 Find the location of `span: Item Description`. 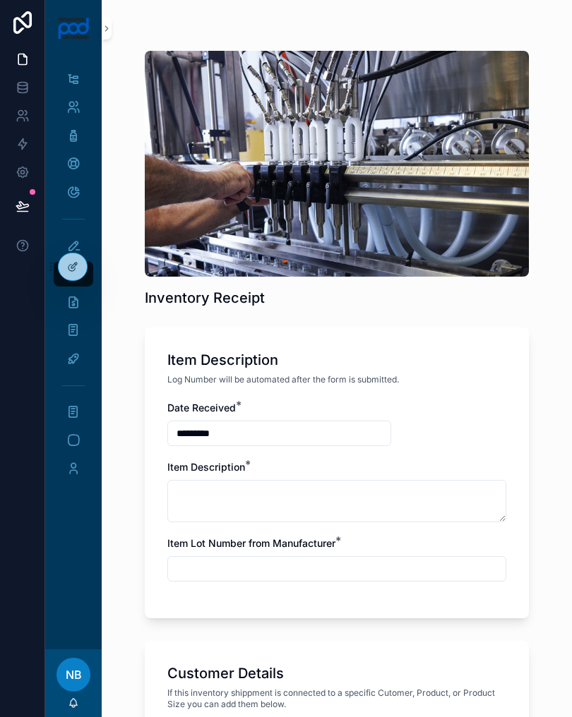

span: Item Description is located at coordinates (206, 467).